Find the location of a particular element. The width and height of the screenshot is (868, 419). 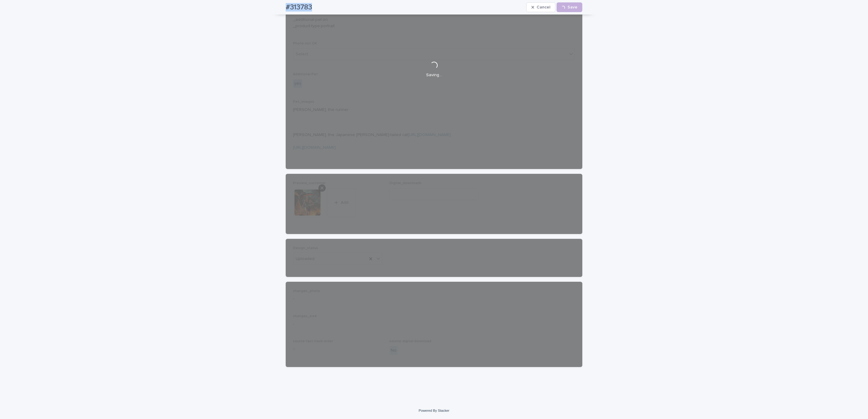

h2: #313783 is located at coordinates (299, 7).